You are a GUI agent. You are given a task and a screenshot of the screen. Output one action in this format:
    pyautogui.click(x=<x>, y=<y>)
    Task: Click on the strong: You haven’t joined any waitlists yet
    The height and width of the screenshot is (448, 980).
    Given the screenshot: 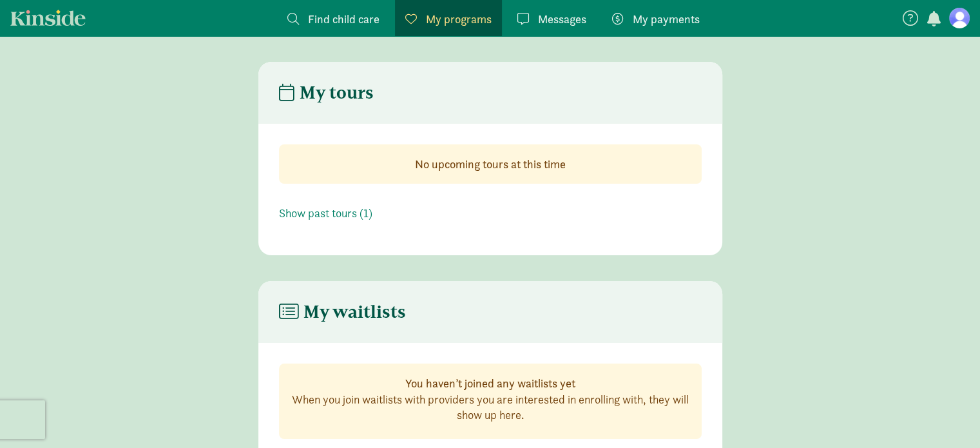 What is the action you would take?
    pyautogui.click(x=490, y=383)
    